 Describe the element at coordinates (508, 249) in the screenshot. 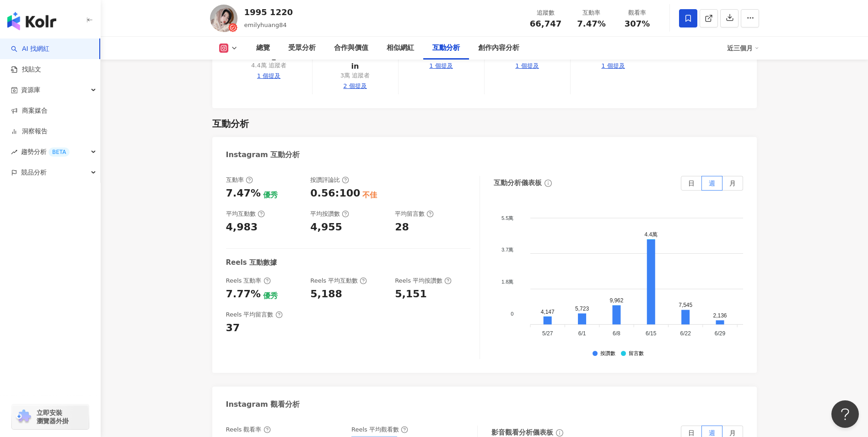

I see `tspan: 3.7萬` at that location.